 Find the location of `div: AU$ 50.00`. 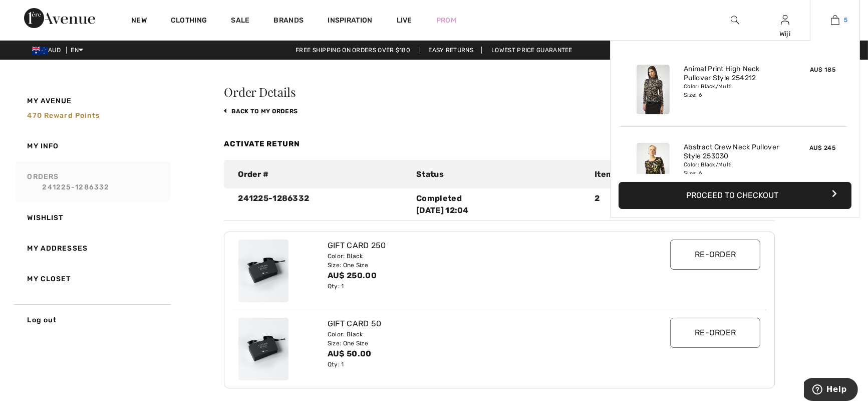

div: AU$ 50.00 is located at coordinates (477, 354).